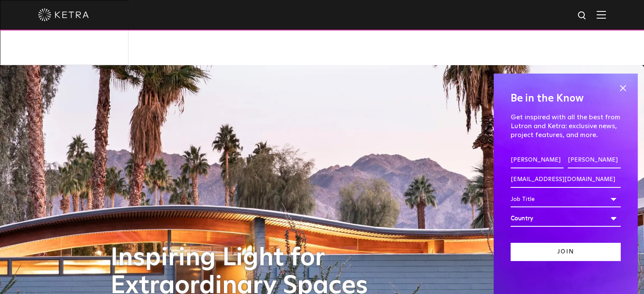 This screenshot has width=644, height=294. What do you see at coordinates (601, 14) in the screenshot?
I see `img: Hamburger%20Nav.svg` at bounding box center [601, 14].